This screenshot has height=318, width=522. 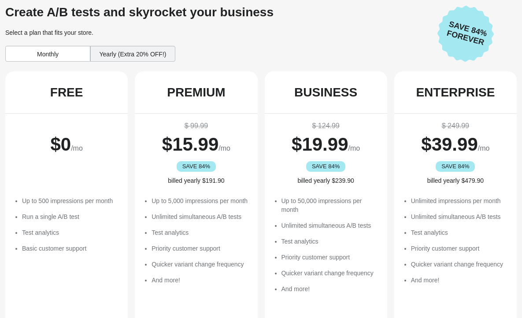 I want to click on div: Select a plan that fits your store., so click(x=218, y=33).